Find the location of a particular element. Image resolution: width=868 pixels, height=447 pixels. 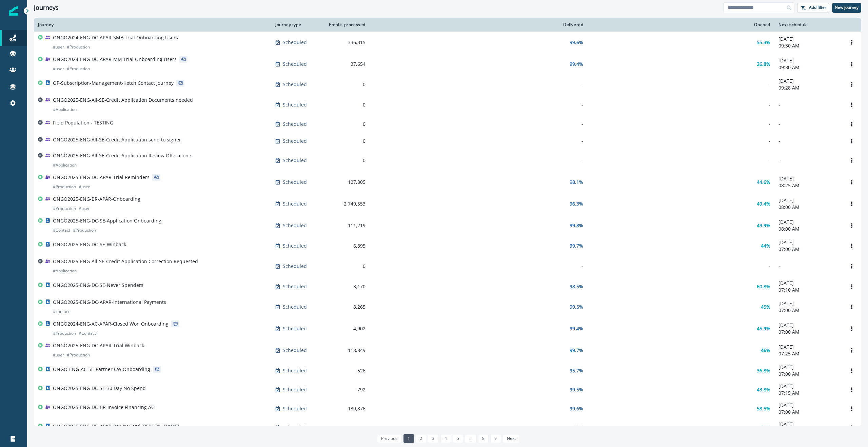

p: 95.7% is located at coordinates (576, 371).